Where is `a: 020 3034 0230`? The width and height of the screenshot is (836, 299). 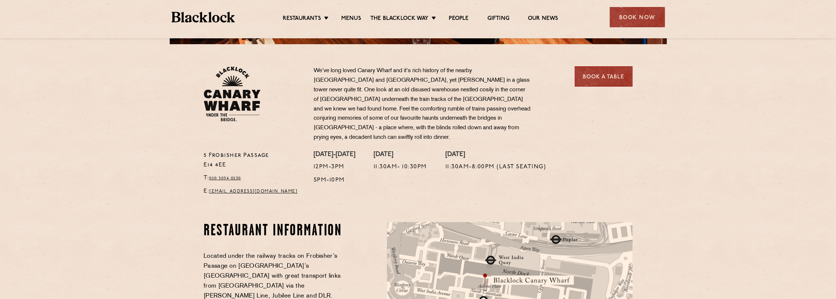 a: 020 3034 0230 is located at coordinates (225, 178).